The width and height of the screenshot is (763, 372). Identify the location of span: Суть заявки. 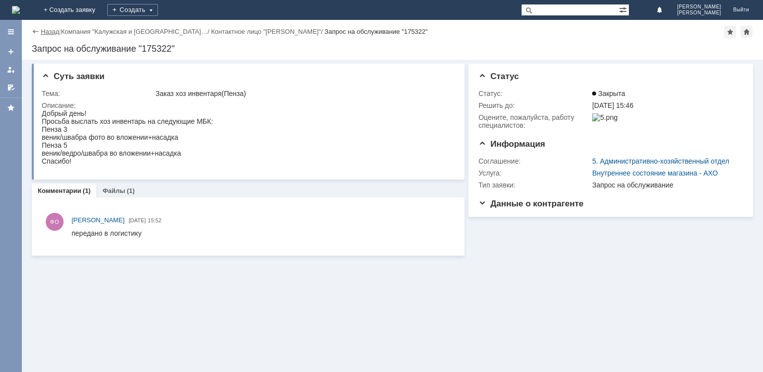
(73, 76).